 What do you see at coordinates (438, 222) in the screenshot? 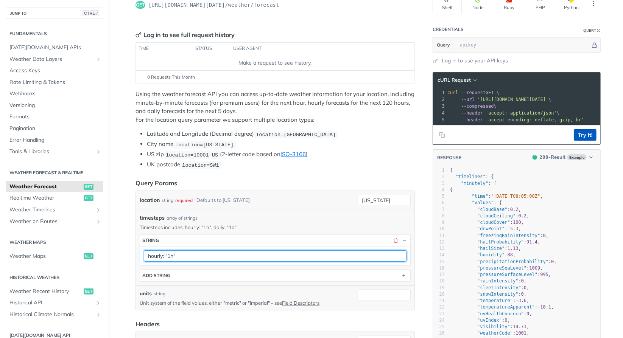
I see `div: 9` at bounding box center [438, 222].